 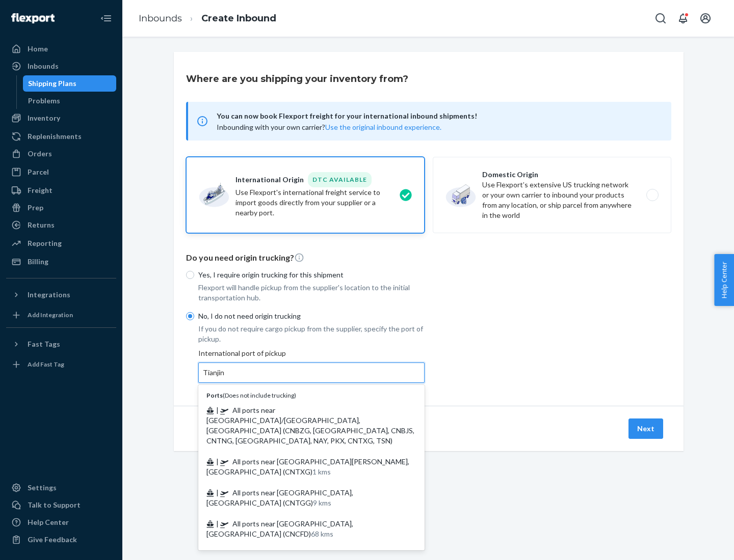 I want to click on button: Open account menu, so click(x=706, y=18).